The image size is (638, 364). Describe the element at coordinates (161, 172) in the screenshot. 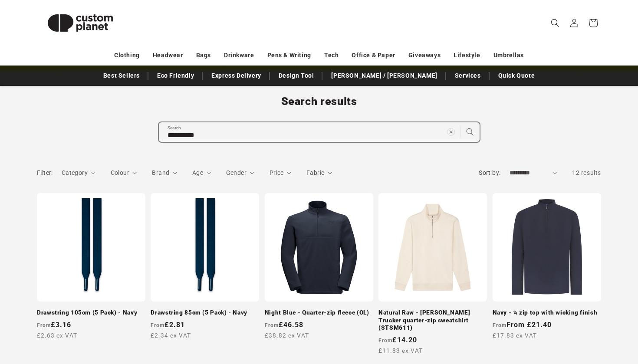

I see `span: Brand` at that location.